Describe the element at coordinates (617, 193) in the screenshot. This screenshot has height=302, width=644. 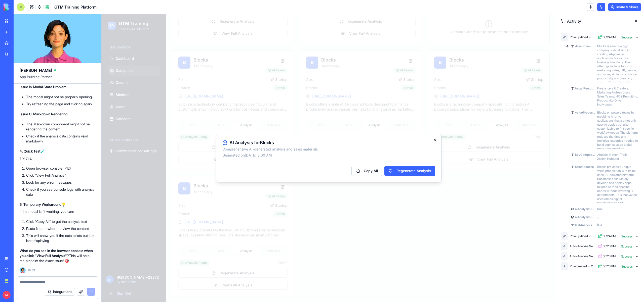
I see `span: Blocks provides a unique value proposition with its no-code, AI-powered platform. Businesses can ...` at that location.